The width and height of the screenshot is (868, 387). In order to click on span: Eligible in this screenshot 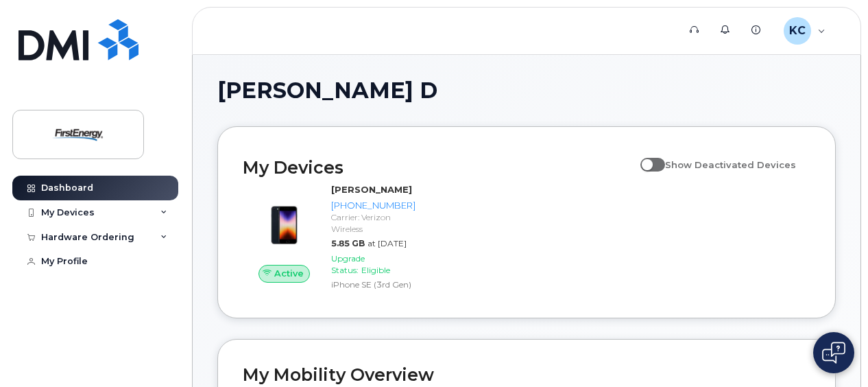, I will do `click(376, 270)`.